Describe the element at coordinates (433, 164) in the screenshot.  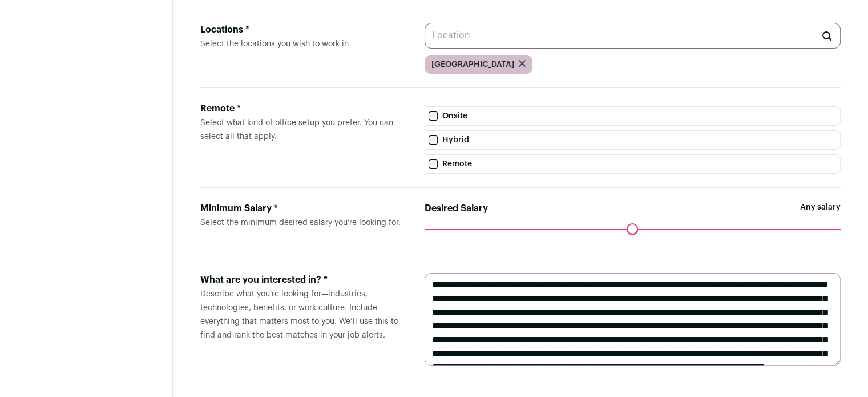
I see `input: Remote` at that location.